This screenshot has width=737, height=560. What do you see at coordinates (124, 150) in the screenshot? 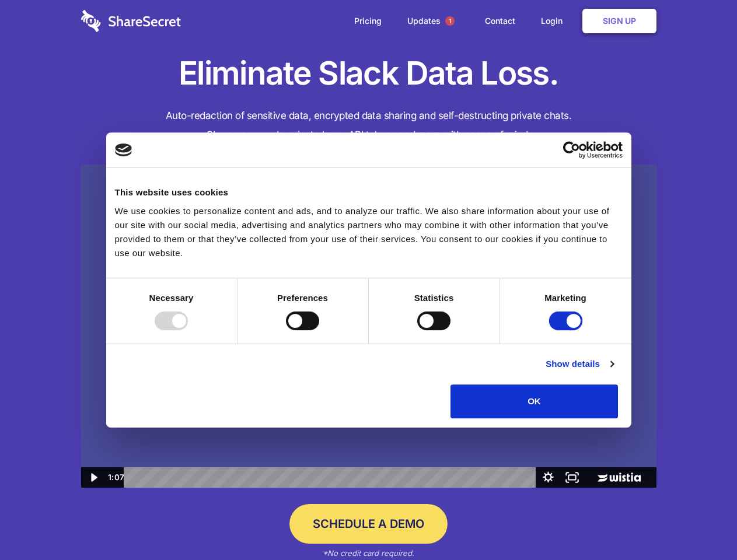
I see `img: logo` at bounding box center [124, 150].